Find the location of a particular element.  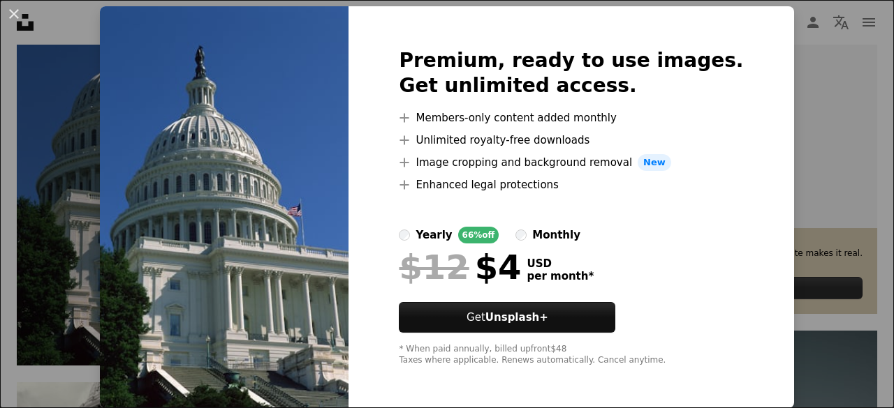

div: monthly is located at coordinates (556, 235).